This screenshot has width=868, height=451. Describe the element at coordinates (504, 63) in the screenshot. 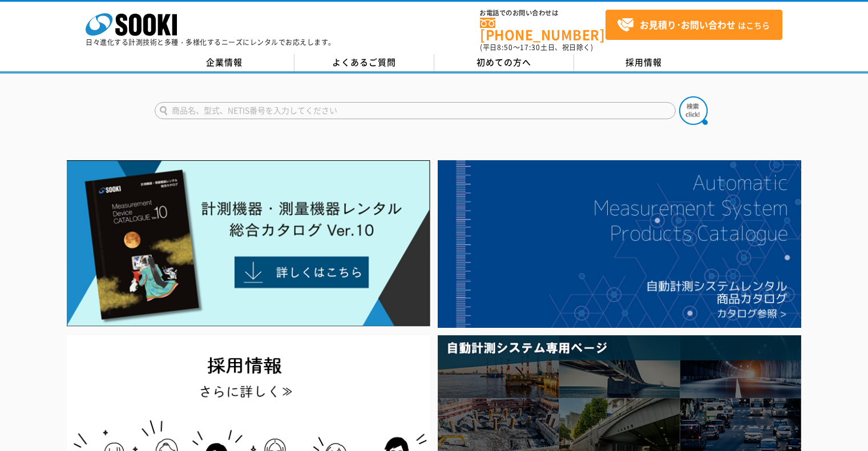

I see `span: 初めての方へ` at that location.